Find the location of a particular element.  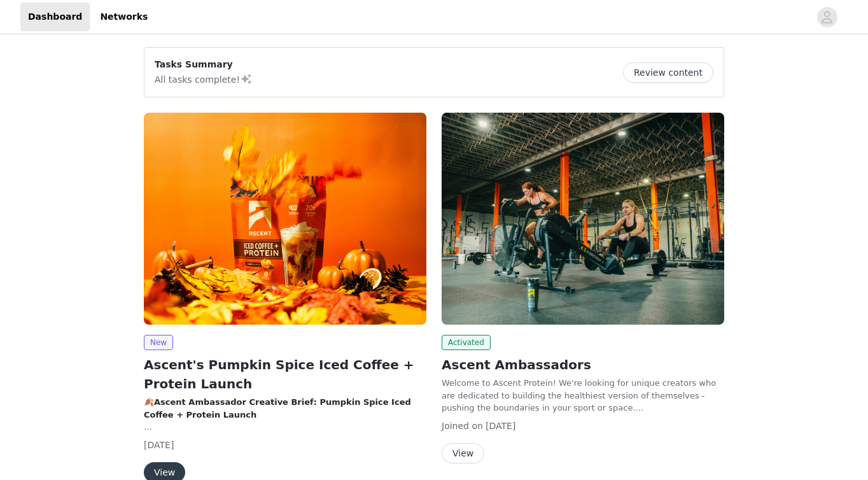

span: New is located at coordinates (158, 342).